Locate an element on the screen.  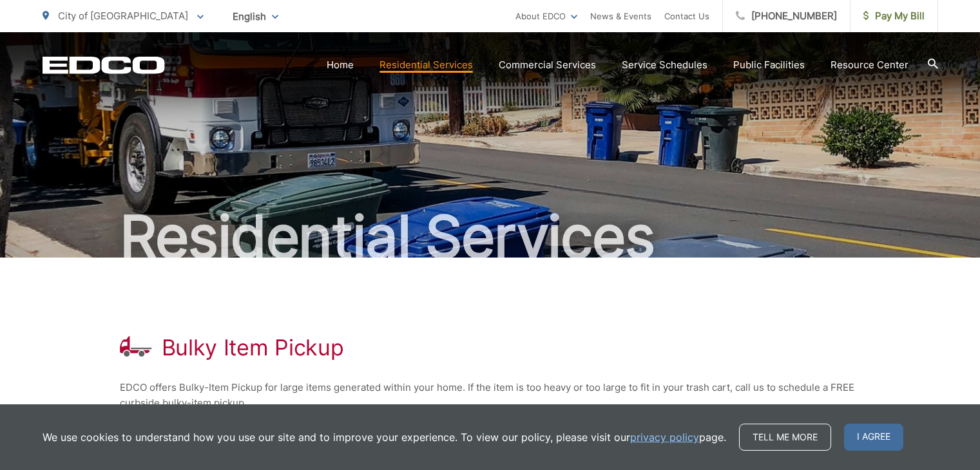
a: Home is located at coordinates (340, 65).